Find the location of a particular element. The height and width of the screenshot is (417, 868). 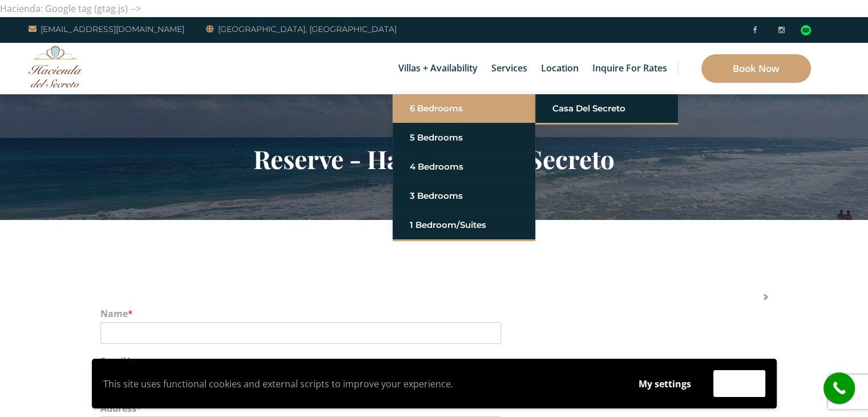

a: 4 Bedrooms is located at coordinates (464, 166).